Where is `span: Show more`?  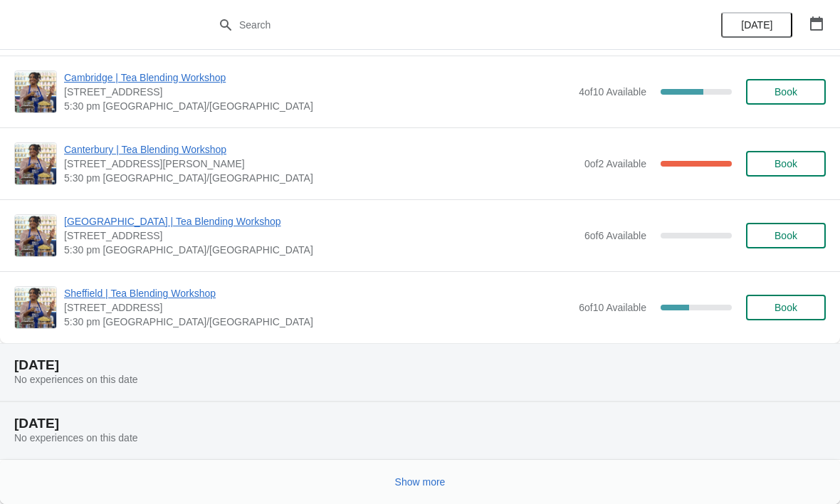 span: Show more is located at coordinates (420, 482).